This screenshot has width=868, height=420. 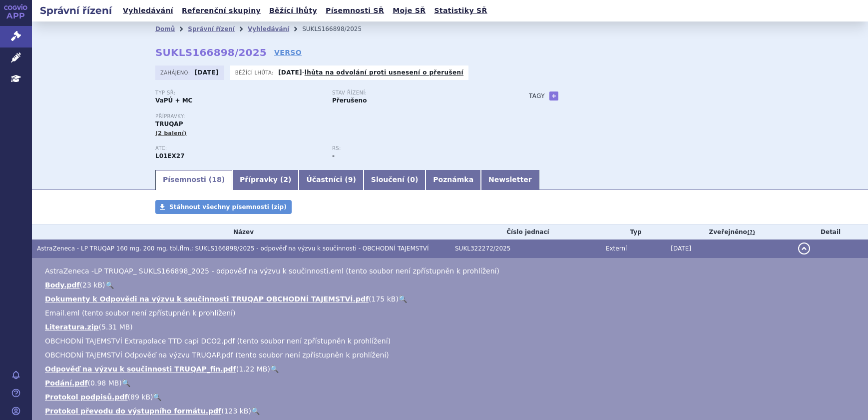 What do you see at coordinates (174, 100) in the screenshot?
I see `strong: VaPÚ + MC` at bounding box center [174, 100].